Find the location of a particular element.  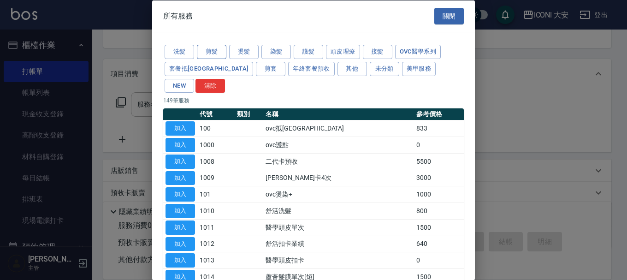

th: 名稱 is located at coordinates (338, 114).